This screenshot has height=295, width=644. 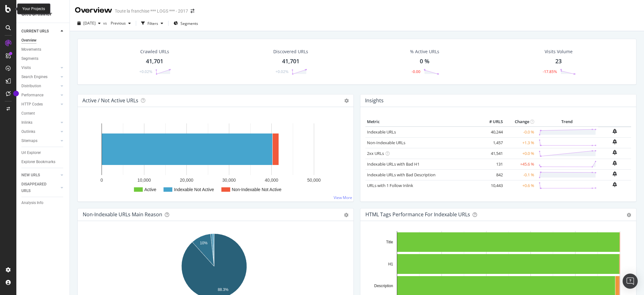 What do you see at coordinates (30, 175) in the screenshot?
I see `div: NEW URLS` at bounding box center [30, 175].